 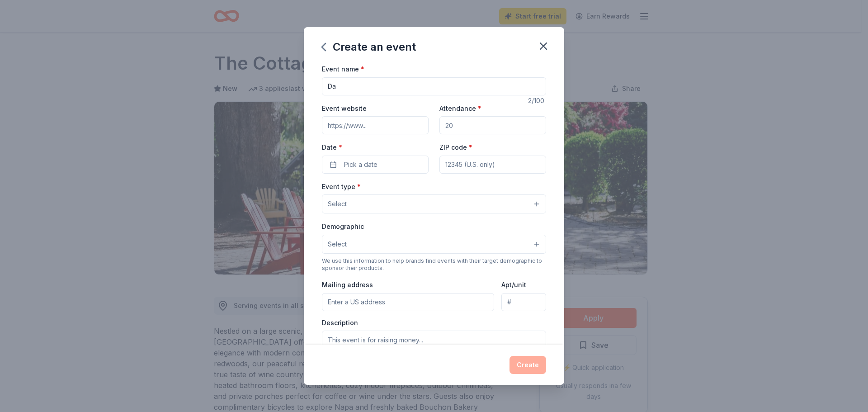 What do you see at coordinates (375, 147) in the screenshot?
I see `label: Date` at bounding box center [375, 147].